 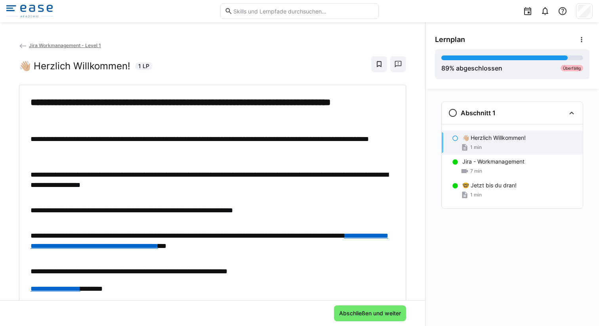 I want to click on span: Jira Workmanagement - Level 1, so click(x=65, y=45).